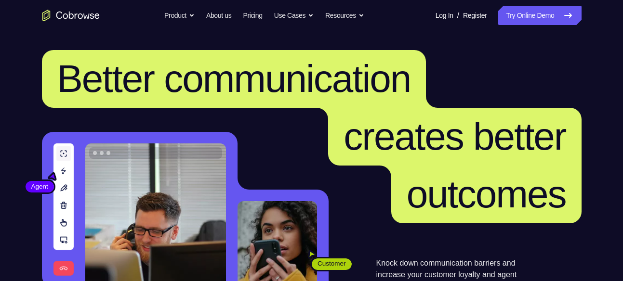  What do you see at coordinates (179, 15) in the screenshot?
I see `button: Product` at bounding box center [179, 15].